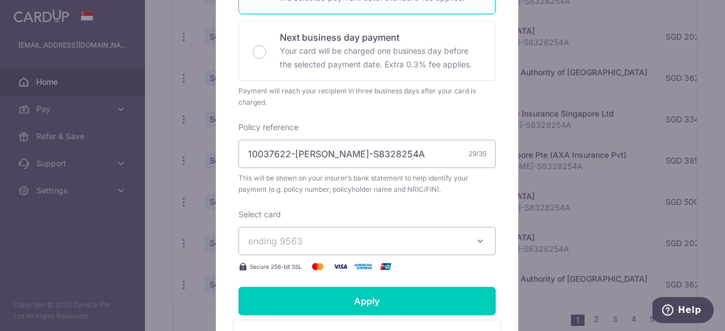 Image resolution: width=725 pixels, height=331 pixels. What do you see at coordinates (367, 184) in the screenshot?
I see `span: This will be shown on your insurer’s bank statement to help identify your payment (e.g. policy nu...` at bounding box center [367, 184].